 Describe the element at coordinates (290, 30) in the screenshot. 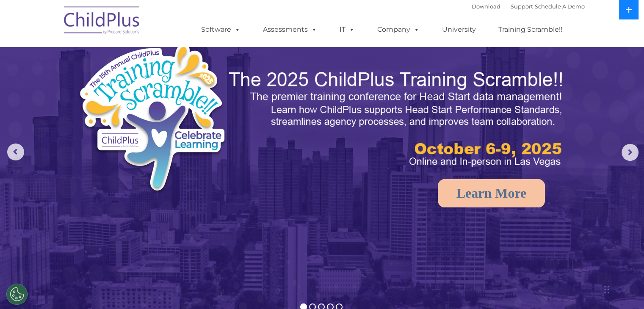

I see `a: Assessments` at that location.